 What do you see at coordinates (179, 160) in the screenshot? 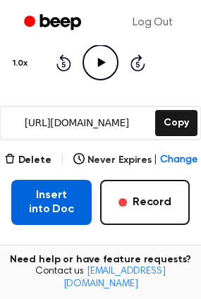
I see `span: Change` at bounding box center [179, 160].